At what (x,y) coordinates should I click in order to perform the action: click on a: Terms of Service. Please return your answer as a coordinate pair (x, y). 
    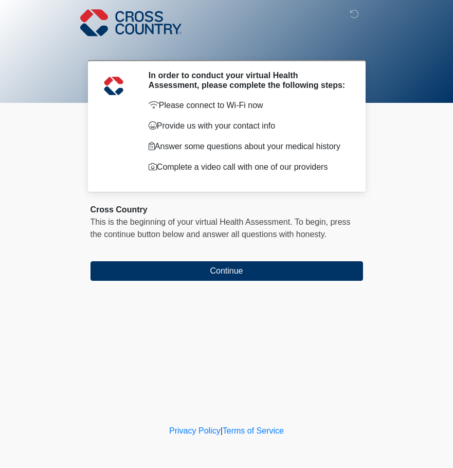
    Looking at the image, I should click on (253, 430).